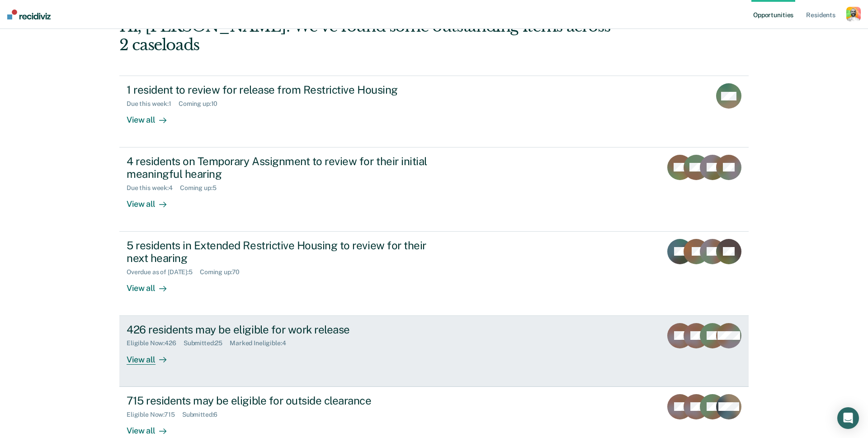 This screenshot has width=868, height=438. Describe the element at coordinates (848, 418) in the screenshot. I see `div: Open Intercom Messenger` at that location.